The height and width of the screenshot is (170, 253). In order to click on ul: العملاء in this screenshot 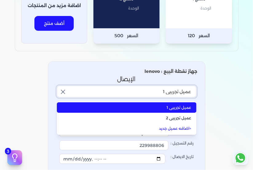, I will do `click(126, 118)`.